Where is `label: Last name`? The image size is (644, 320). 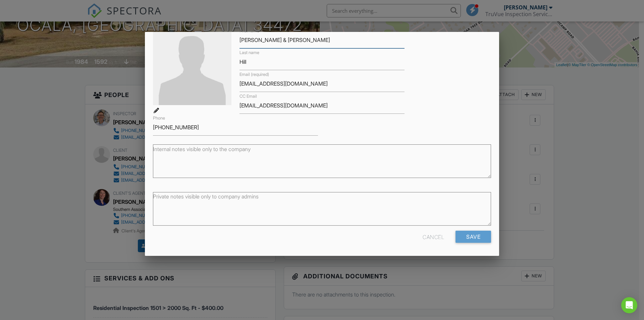 label: Last name is located at coordinates (249, 53).